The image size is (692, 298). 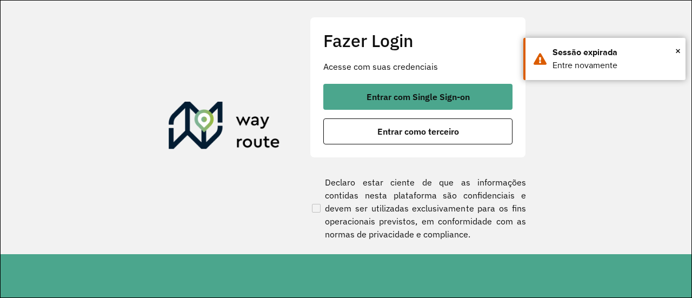 What do you see at coordinates (418, 41) in the screenshot?
I see `h2: Fazer Login` at bounding box center [418, 41].